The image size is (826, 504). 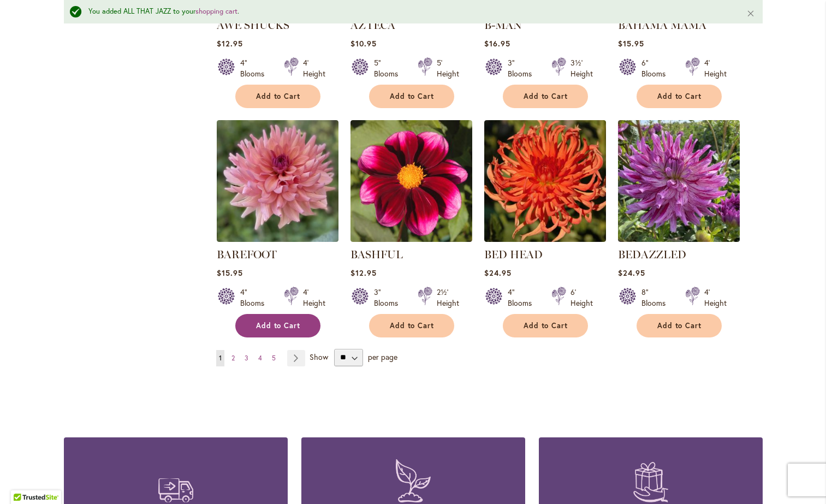 I want to click on div: You added ALL THAT JAZZ to your ., so click(x=409, y=11).